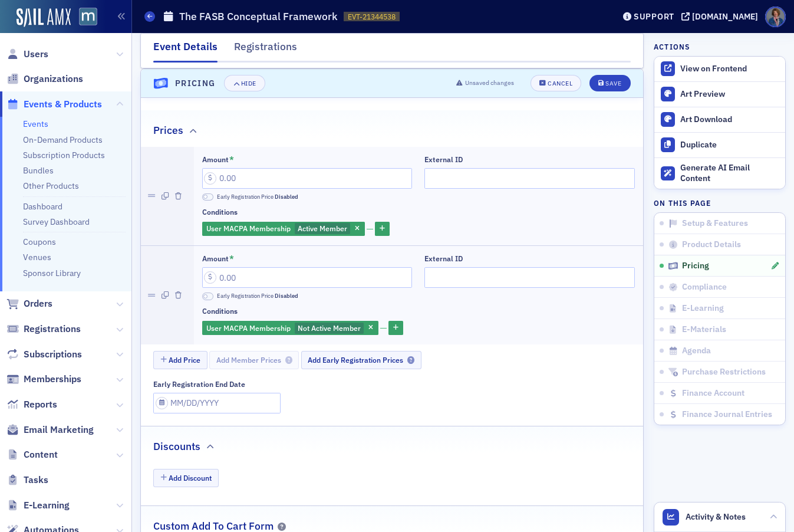  I want to click on div: Cancel, so click(561, 83).